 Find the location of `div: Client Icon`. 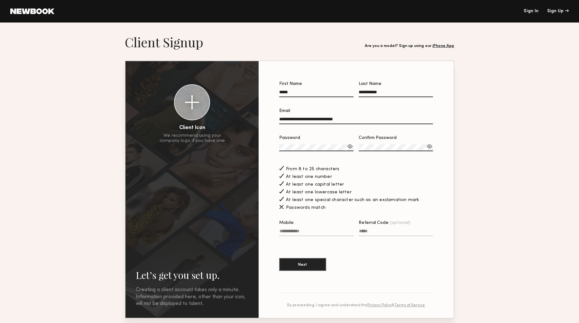

div: Client Icon is located at coordinates (192, 128).